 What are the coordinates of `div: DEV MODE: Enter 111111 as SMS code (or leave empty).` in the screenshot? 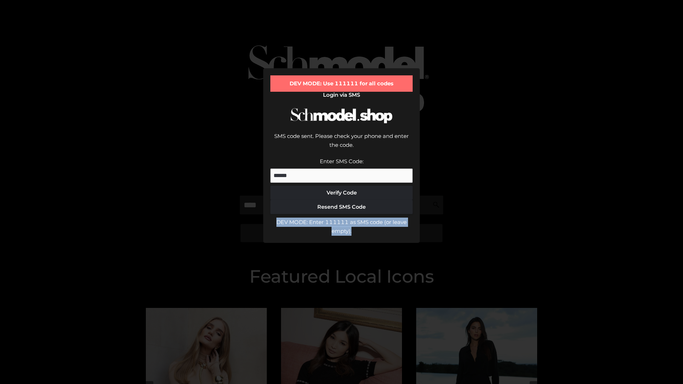 It's located at (342, 227).